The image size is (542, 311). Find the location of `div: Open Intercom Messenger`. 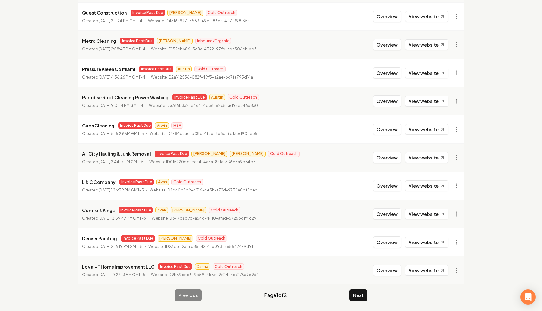

div: Open Intercom Messenger is located at coordinates (528, 297).